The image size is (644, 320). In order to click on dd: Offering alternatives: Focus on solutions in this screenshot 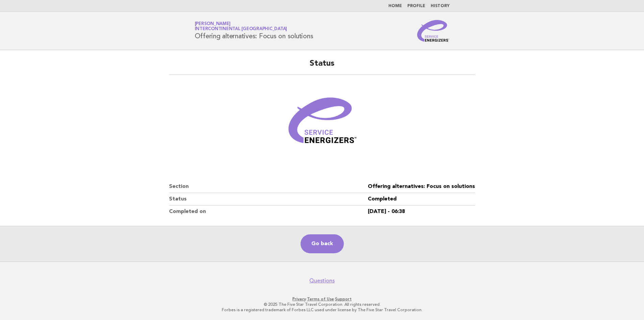, I will do `click(421, 187)`.